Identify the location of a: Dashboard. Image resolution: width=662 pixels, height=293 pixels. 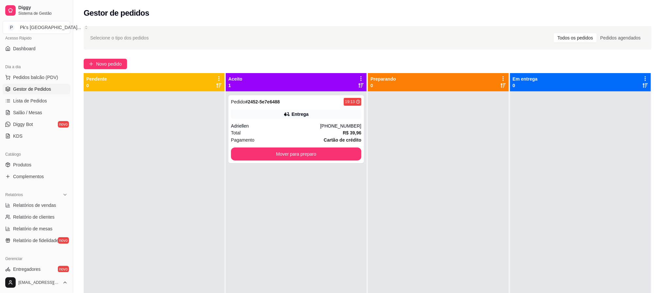
(36, 49).